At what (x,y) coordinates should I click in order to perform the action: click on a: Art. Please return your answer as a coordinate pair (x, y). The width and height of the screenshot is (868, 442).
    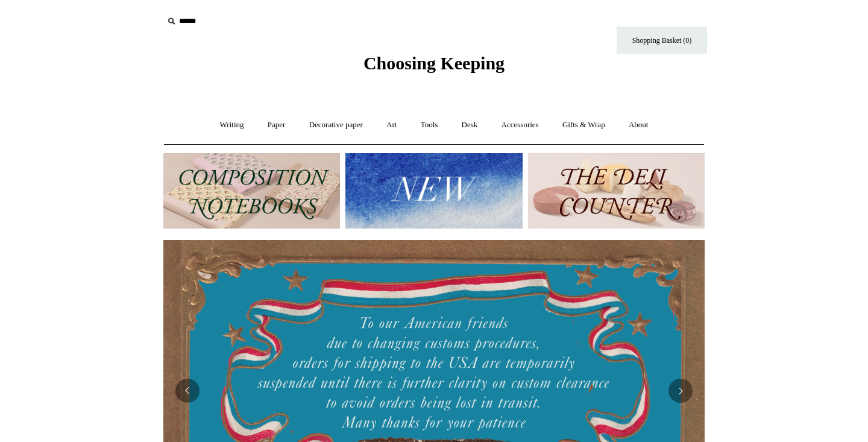
    Looking at the image, I should click on (391, 125).